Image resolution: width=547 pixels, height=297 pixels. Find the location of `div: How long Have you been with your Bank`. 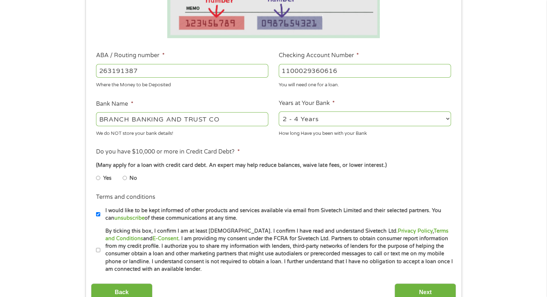

div: How long Have you been with your Bank is located at coordinates (365, 132).